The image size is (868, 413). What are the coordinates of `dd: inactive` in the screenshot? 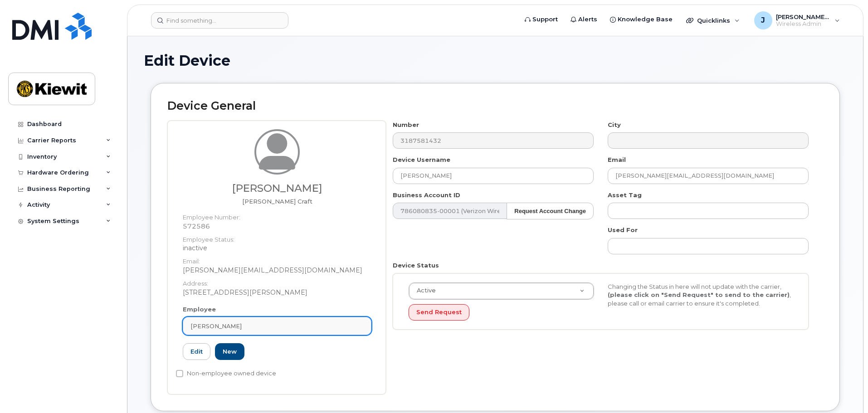 It's located at (277, 248).